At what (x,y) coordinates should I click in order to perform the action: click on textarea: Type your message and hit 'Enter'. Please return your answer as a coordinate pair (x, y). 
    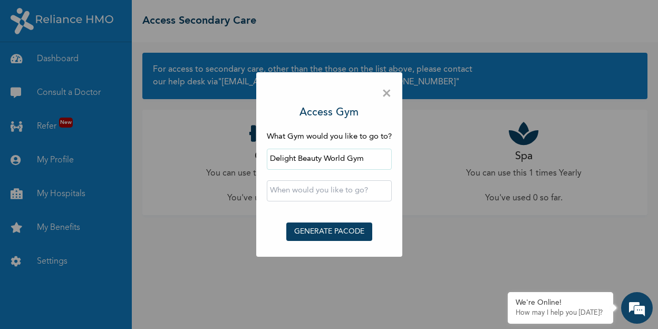
    Looking at the image, I should click on (103, 256).